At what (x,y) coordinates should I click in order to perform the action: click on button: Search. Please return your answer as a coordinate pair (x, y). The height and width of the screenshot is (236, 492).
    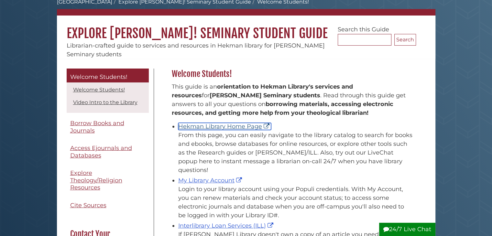
    Looking at the image, I should click on (405, 40).